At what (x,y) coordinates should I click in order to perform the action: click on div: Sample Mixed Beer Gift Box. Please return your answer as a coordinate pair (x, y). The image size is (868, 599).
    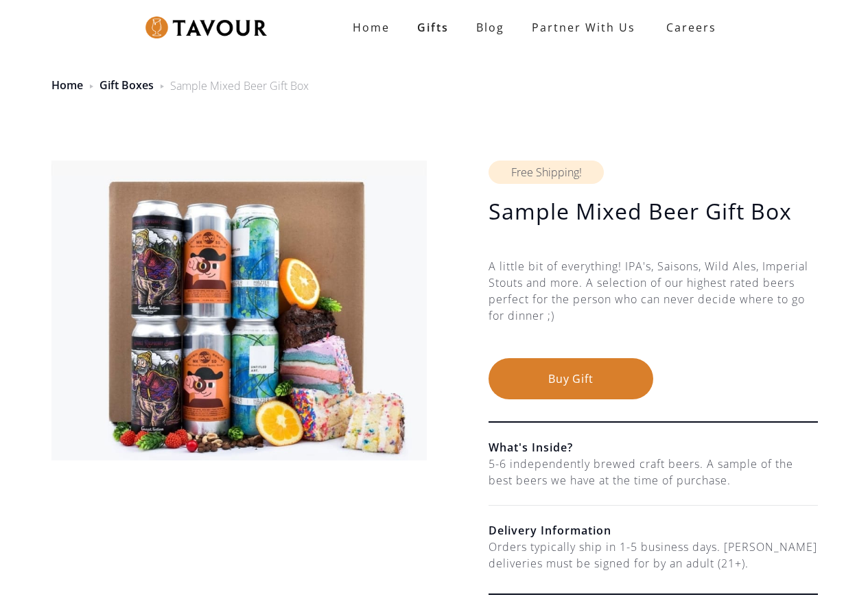
    Looking at the image, I should click on (239, 85).